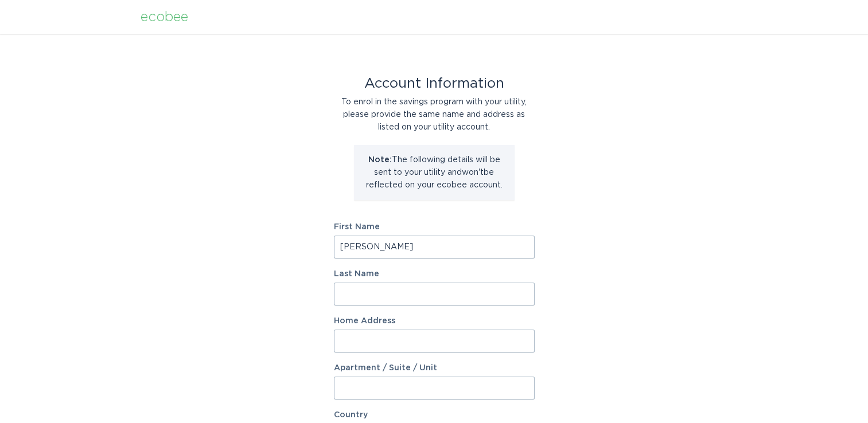  Describe the element at coordinates (434, 368) in the screenshot. I see `label: Apartment / Suite / Unit` at that location.